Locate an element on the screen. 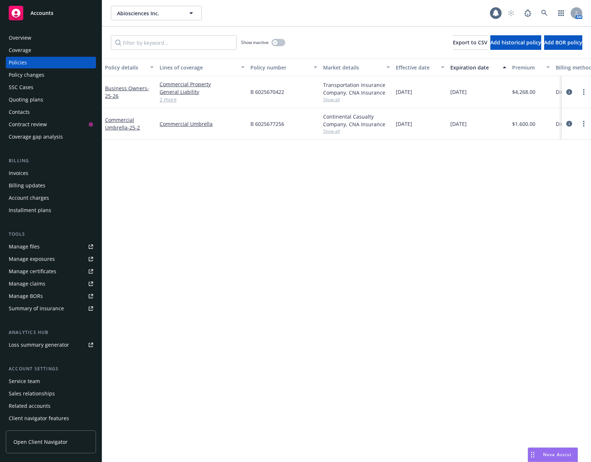 The width and height of the screenshot is (591, 462). a: Commercial Property is located at coordinates (202, 84).